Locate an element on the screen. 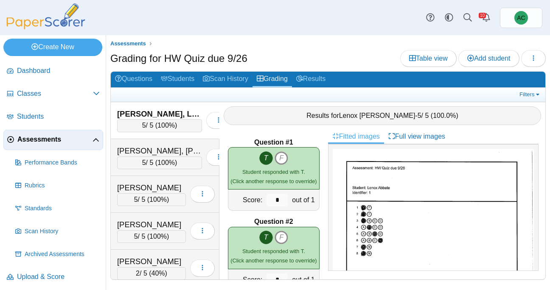  span: 40% is located at coordinates (158, 273).